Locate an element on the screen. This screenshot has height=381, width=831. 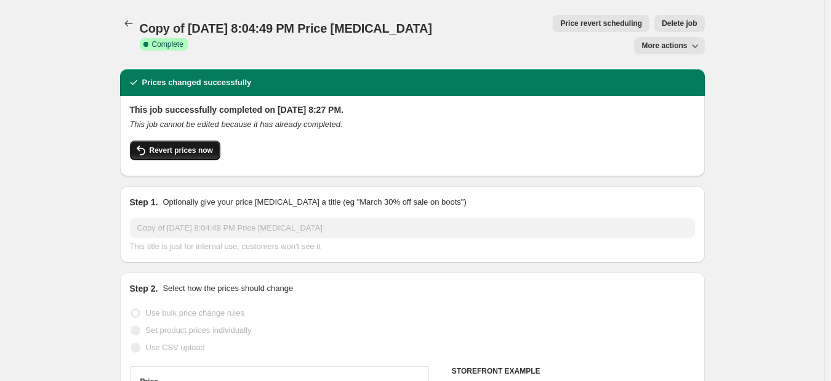
span: Delete job is located at coordinates (679, 23).